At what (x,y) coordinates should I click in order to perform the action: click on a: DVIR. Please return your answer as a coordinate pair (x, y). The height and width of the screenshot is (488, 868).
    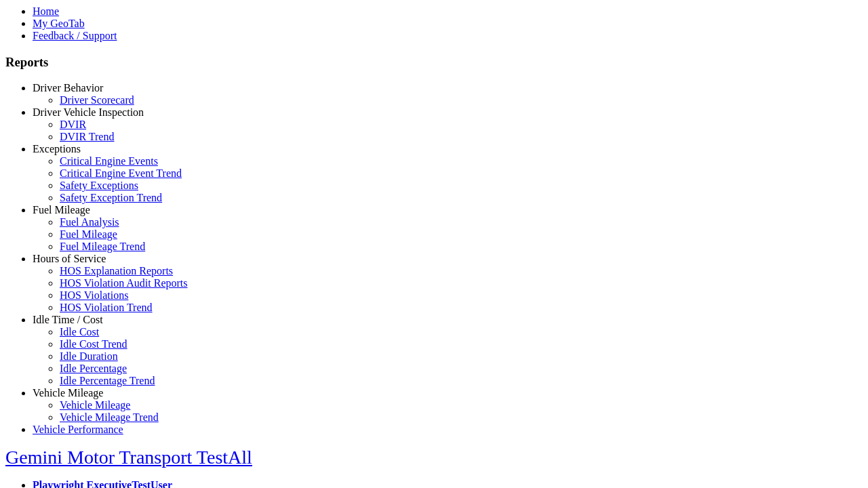
    Looking at the image, I should click on (73, 124).